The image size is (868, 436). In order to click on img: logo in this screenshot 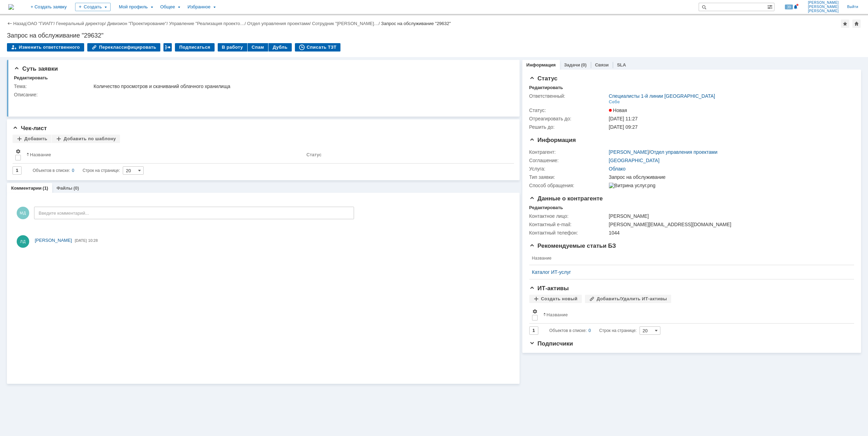, I will do `click(11, 7)`.